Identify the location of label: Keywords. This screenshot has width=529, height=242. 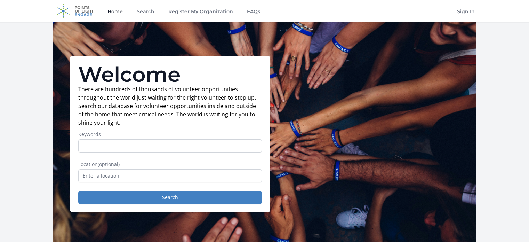
(170, 134).